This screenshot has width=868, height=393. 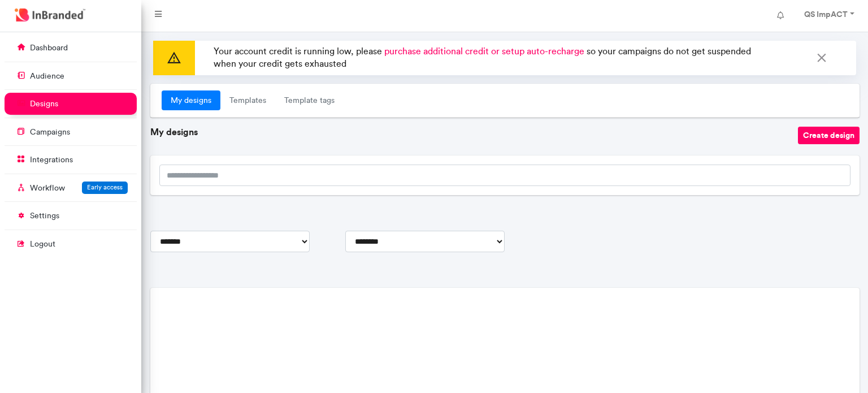 What do you see at coordinates (52, 160) in the screenshot?
I see `p: integrations` at bounding box center [52, 160].